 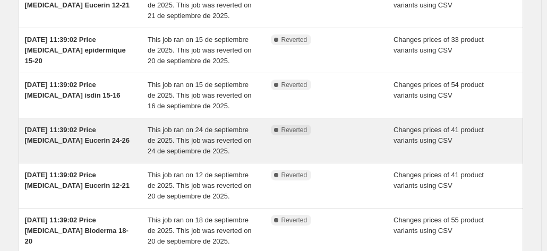 What do you see at coordinates (200, 230) in the screenshot?
I see `span: This job ran on 18 de septiembre de 2025. This job was reverted on 20 de septiembre de 2025.` at bounding box center [200, 230].